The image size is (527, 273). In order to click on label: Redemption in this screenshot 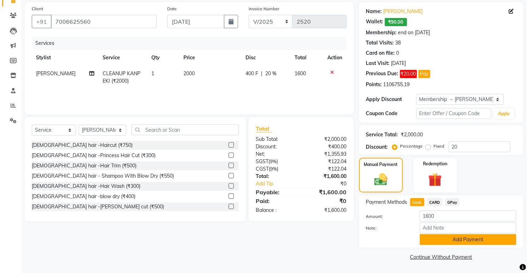, I will do `click(435, 164)`.